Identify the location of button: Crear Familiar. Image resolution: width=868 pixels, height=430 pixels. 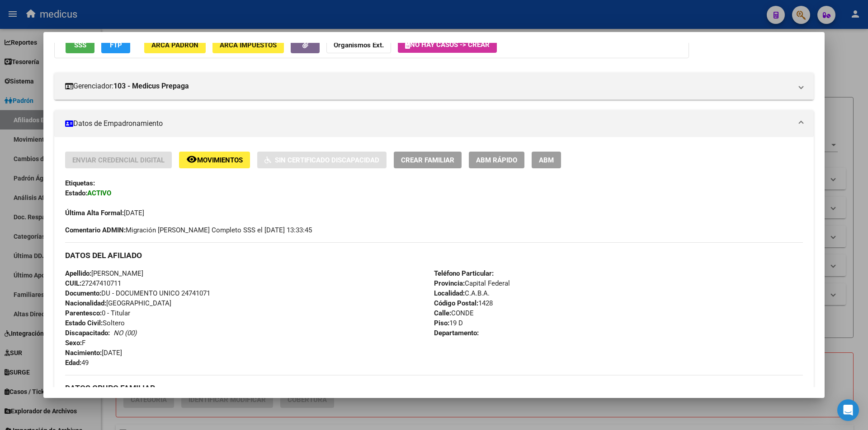
(427, 160).